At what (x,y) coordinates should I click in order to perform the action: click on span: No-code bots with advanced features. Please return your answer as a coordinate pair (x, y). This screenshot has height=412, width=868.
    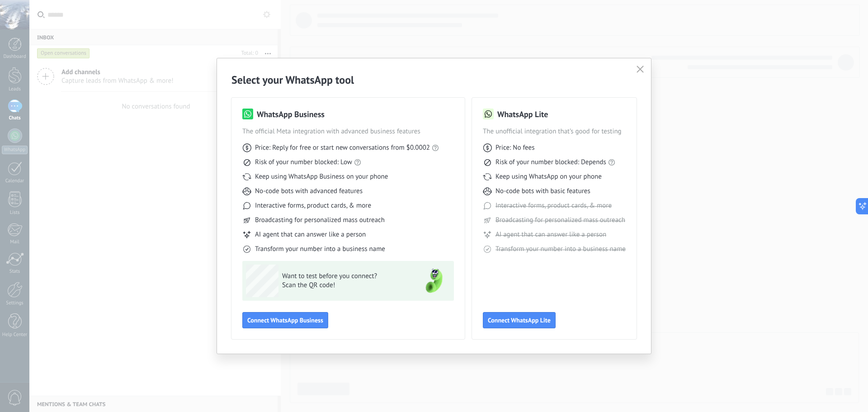
    Looking at the image, I should click on (309, 191).